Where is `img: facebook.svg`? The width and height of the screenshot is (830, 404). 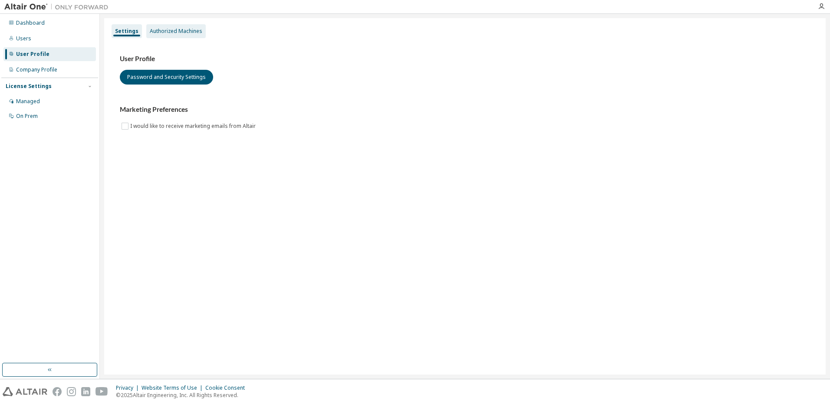
img: facebook.svg is located at coordinates (57, 392).